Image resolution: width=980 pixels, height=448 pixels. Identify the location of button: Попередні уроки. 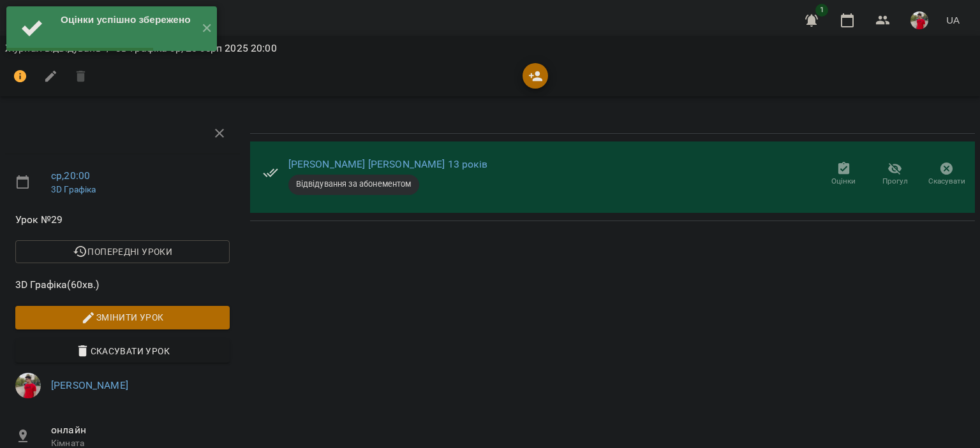
(122, 252).